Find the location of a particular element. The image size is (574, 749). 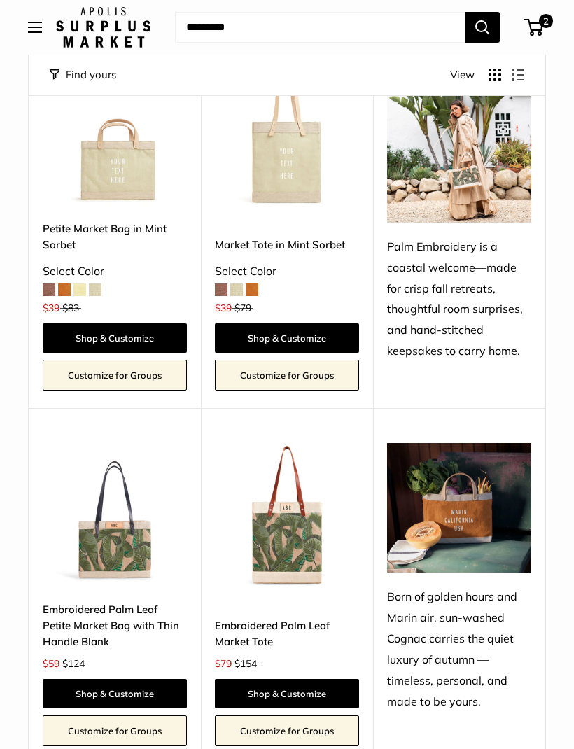

img: Apolis: Surplus Market is located at coordinates (103, 27).